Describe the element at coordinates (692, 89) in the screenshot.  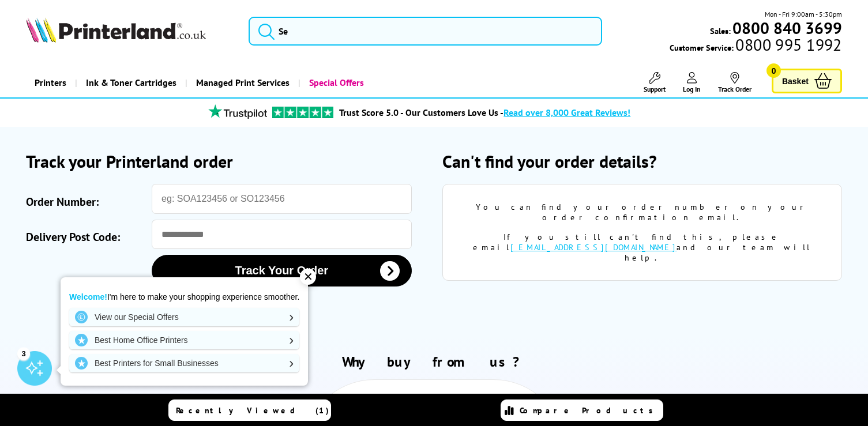
I see `span: Log In` at that location.